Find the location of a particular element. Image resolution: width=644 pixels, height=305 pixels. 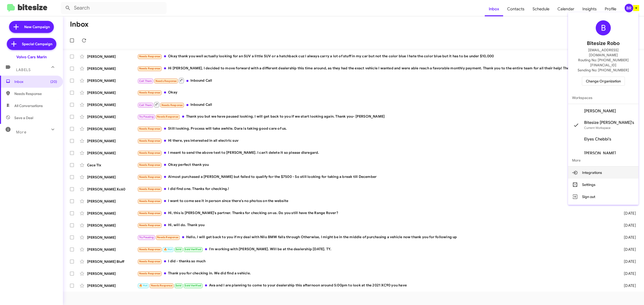

span: Elyes Chebbi's is located at coordinates (598, 139).